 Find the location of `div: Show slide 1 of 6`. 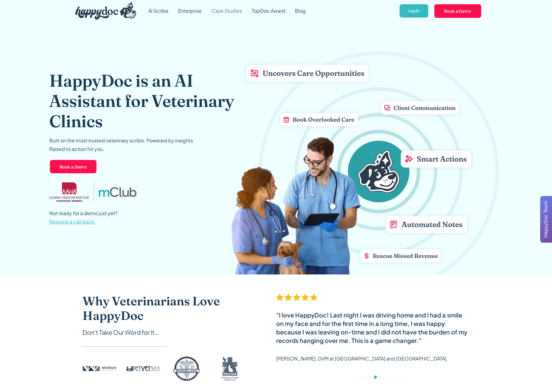

div: Show slide 1 of 6 is located at coordinates (361, 377).